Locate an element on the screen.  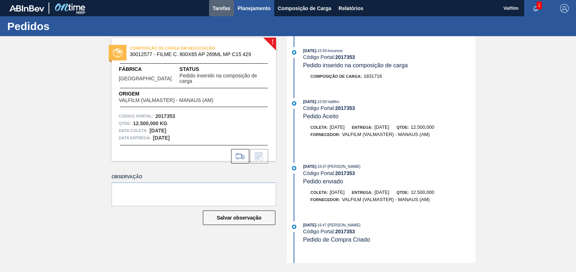
div: Ir para Composição de Carga is located at coordinates (240, 156).